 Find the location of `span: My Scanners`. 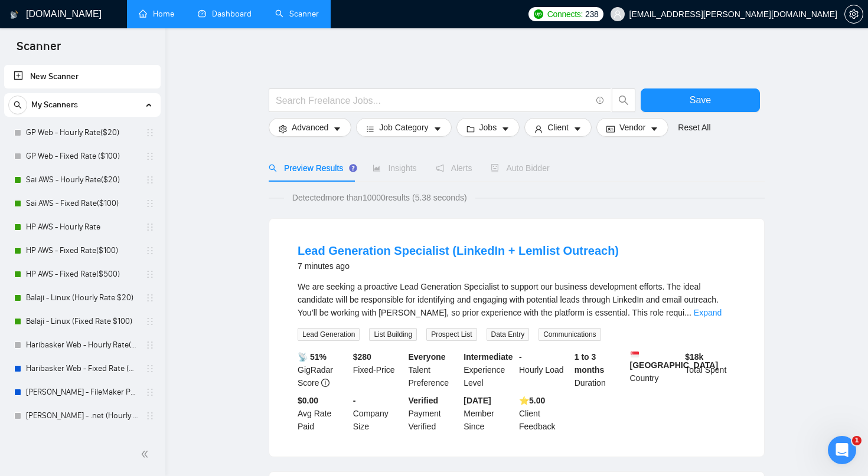

span: My Scanners is located at coordinates (55, 105).